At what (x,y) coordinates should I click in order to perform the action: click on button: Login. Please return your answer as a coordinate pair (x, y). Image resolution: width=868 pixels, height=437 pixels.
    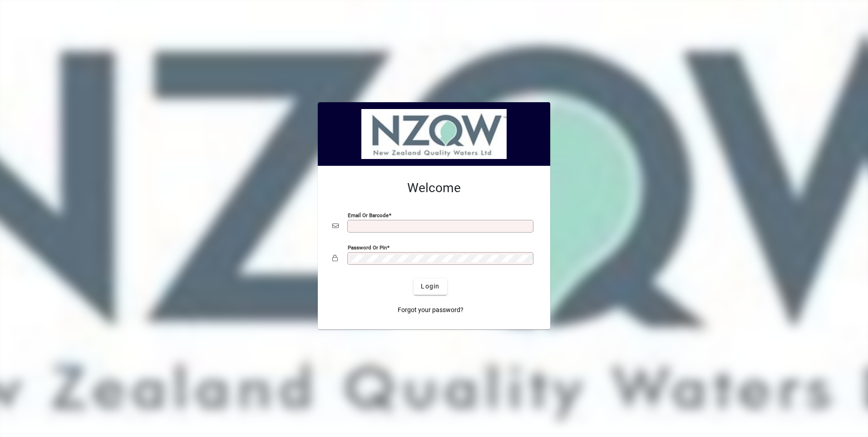
    Looking at the image, I should click on (430, 287).